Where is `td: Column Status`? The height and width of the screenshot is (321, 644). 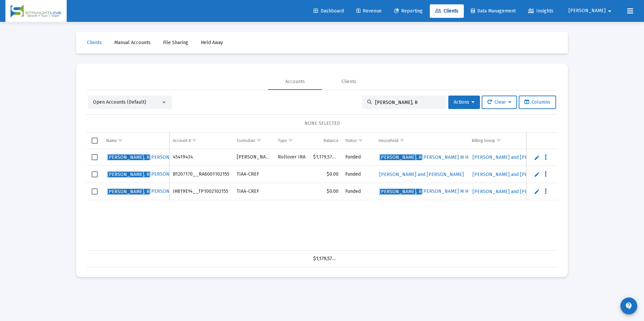
td: Column Status is located at coordinates (358, 141).